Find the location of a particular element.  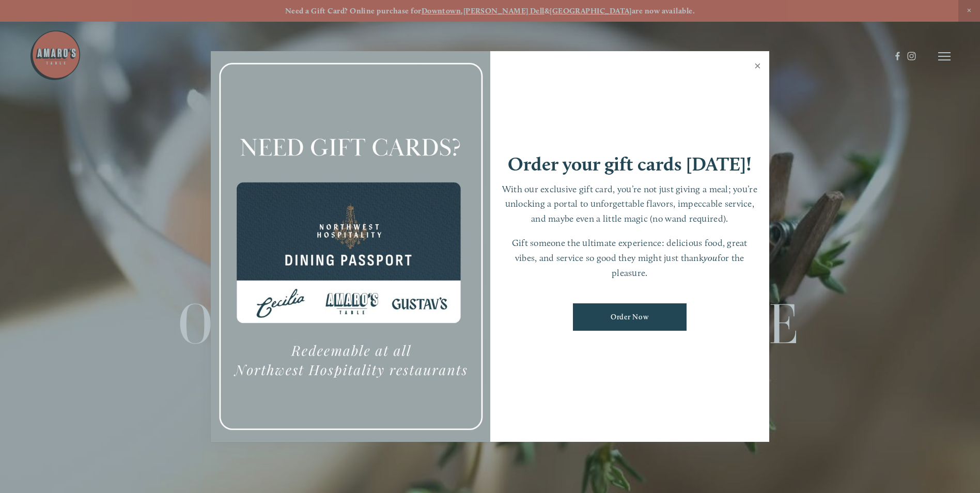

a: Close is located at coordinates (758, 67).